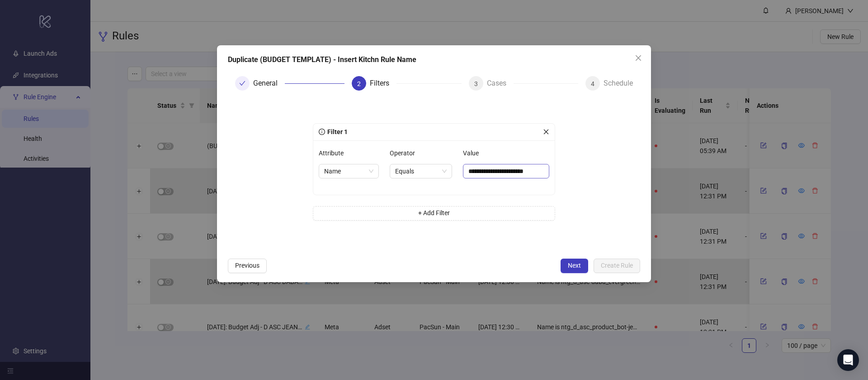 This screenshot has height=380, width=868. What do you see at coordinates (334, 153) in the screenshot?
I see `label: Attribute` at bounding box center [334, 153].